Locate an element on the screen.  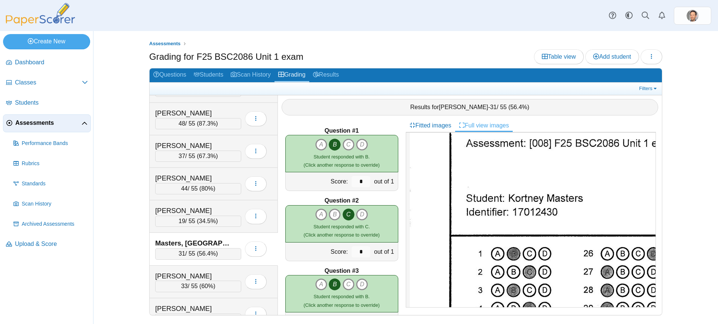
a: Upload & Score is located at coordinates (47, 244).